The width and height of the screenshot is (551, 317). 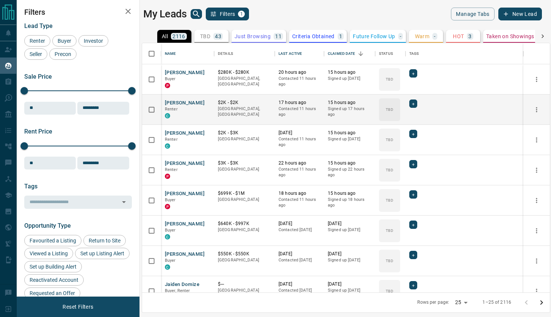 I want to click on p: 2116, so click(x=179, y=36).